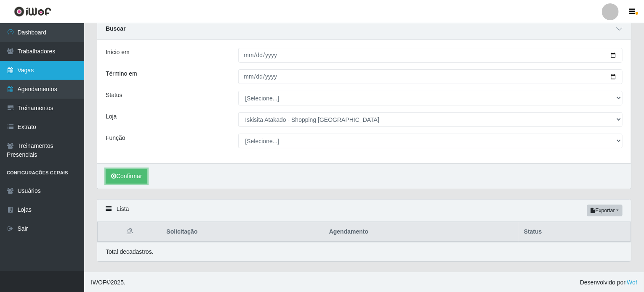 The width and height of the screenshot is (644, 292). I want to click on button: Exportar, so click(605, 211).